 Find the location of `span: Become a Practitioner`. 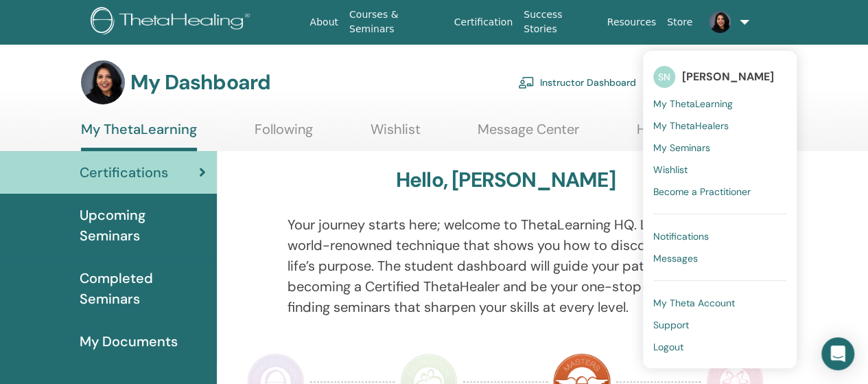

span: Become a Practitioner is located at coordinates (702, 192).